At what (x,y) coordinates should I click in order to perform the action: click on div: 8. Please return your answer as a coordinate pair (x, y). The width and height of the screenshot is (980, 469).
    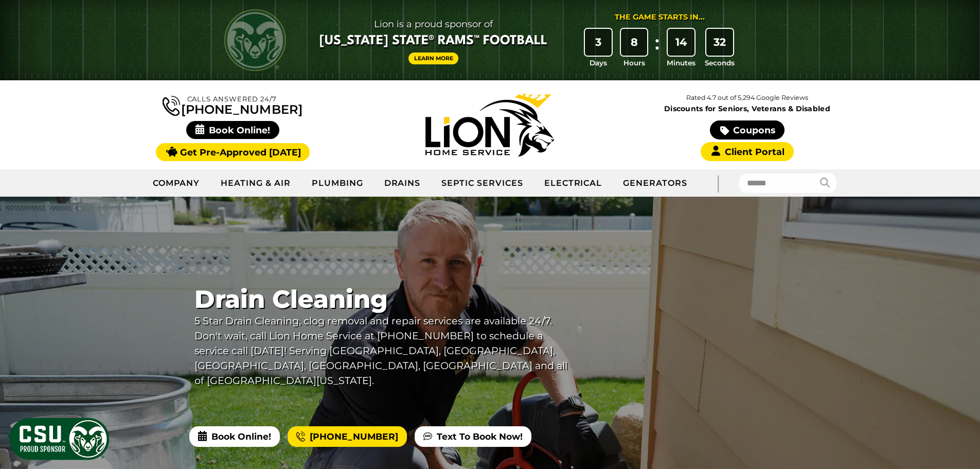
    Looking at the image, I should click on (634, 42).